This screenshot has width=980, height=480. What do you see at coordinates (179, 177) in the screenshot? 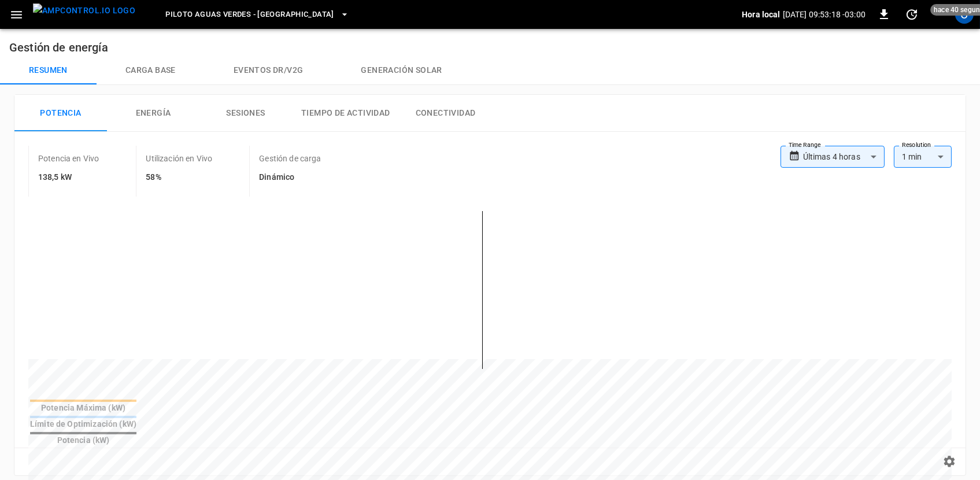
I see `h6: 58%` at bounding box center [179, 177].